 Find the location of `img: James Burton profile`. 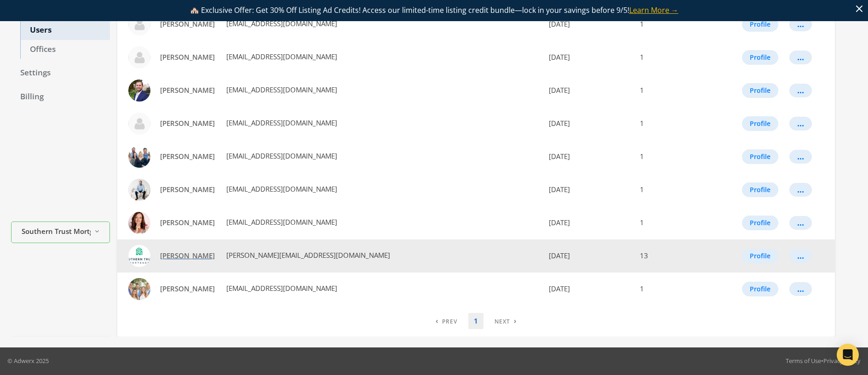

img: James Burton profile is located at coordinates (140, 91).